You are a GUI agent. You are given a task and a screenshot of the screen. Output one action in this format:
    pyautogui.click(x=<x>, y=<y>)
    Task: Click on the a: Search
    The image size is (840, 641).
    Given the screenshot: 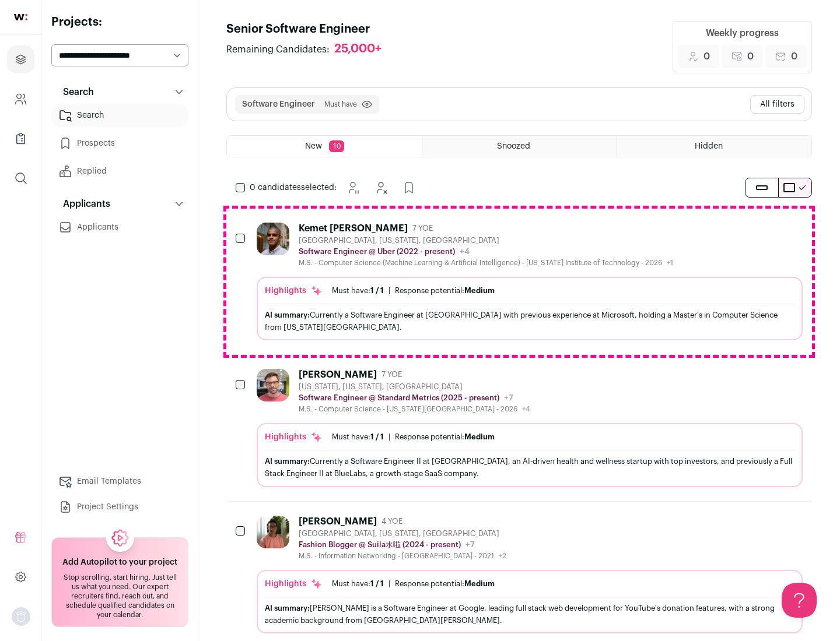 What is the action you would take?
    pyautogui.click(x=119, y=115)
    